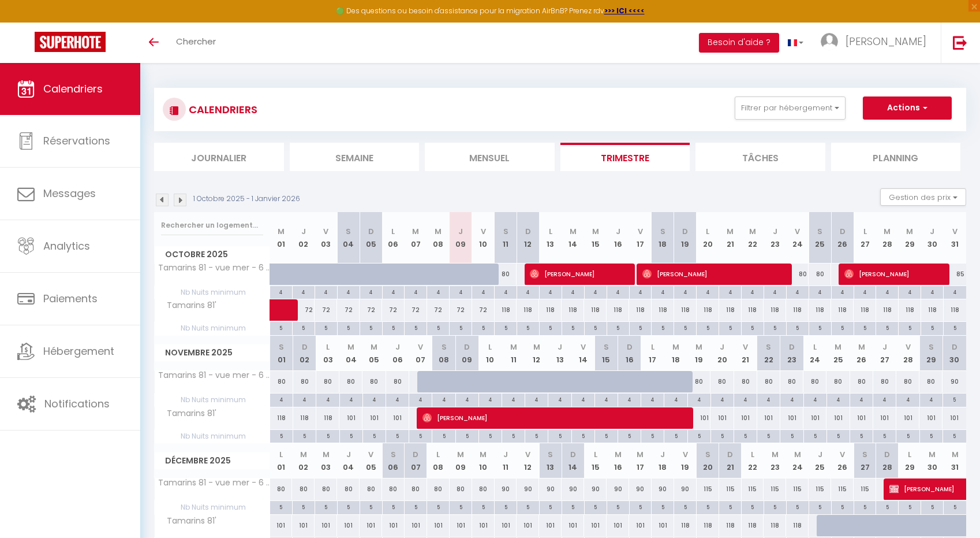 This screenshot has width=980, height=538. What do you see at coordinates (218, 156) in the screenshot?
I see `li: Journalier` at bounding box center [218, 156].